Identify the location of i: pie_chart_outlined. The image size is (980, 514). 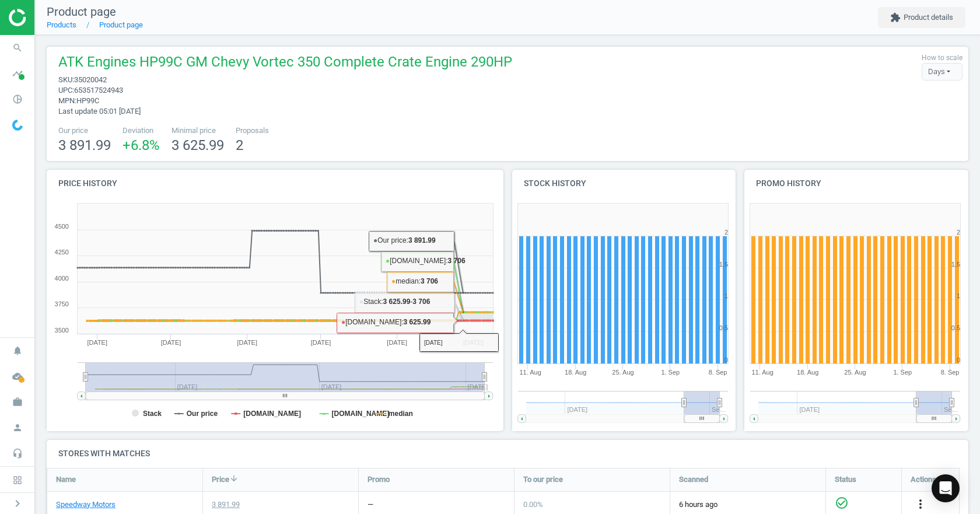
(18, 99).